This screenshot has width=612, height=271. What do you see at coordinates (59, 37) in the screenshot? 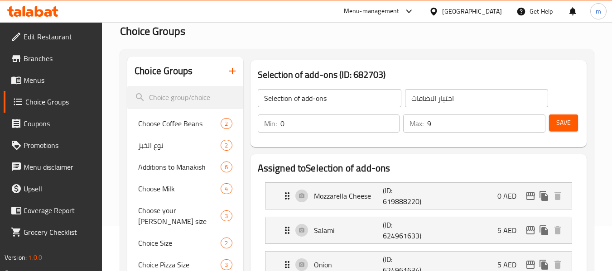
I see `span: Edit Restaurant` at bounding box center [59, 37].